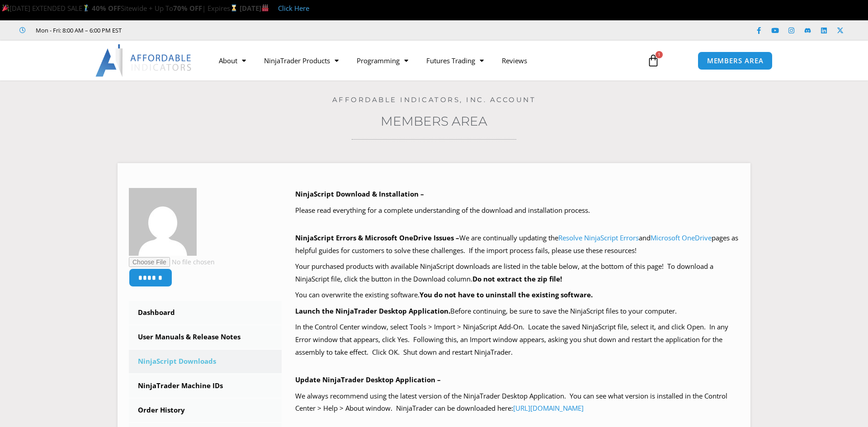 This screenshot has width=868, height=427. I want to click on b: Do not extract the zip file!, so click(517, 279).